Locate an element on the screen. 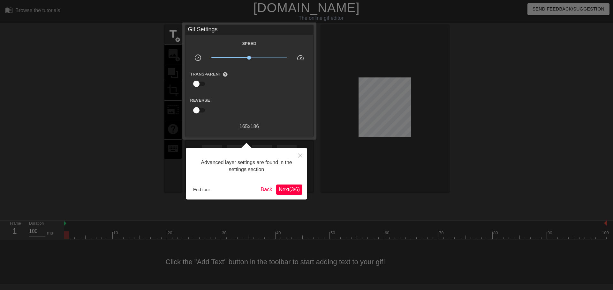  button: Close is located at coordinates (300, 155).